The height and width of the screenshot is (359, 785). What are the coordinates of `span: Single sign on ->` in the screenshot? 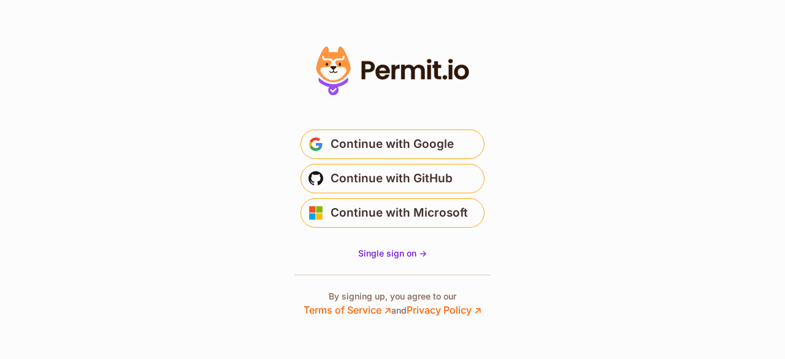 It's located at (392, 253).